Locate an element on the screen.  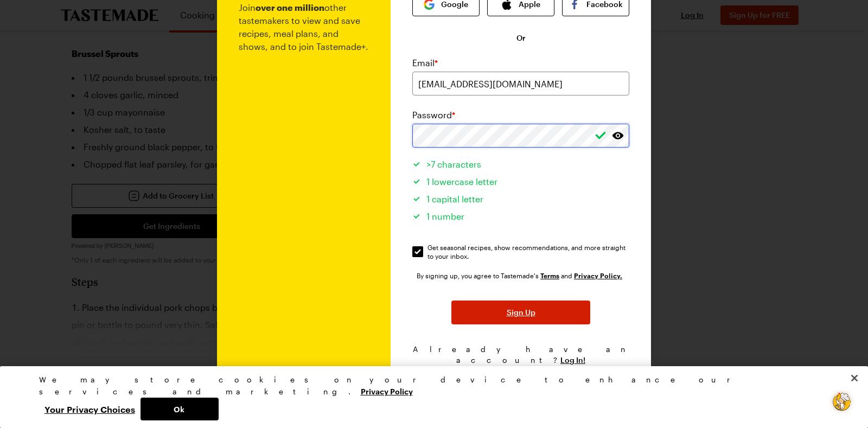
label: Email is located at coordinates (424, 63).